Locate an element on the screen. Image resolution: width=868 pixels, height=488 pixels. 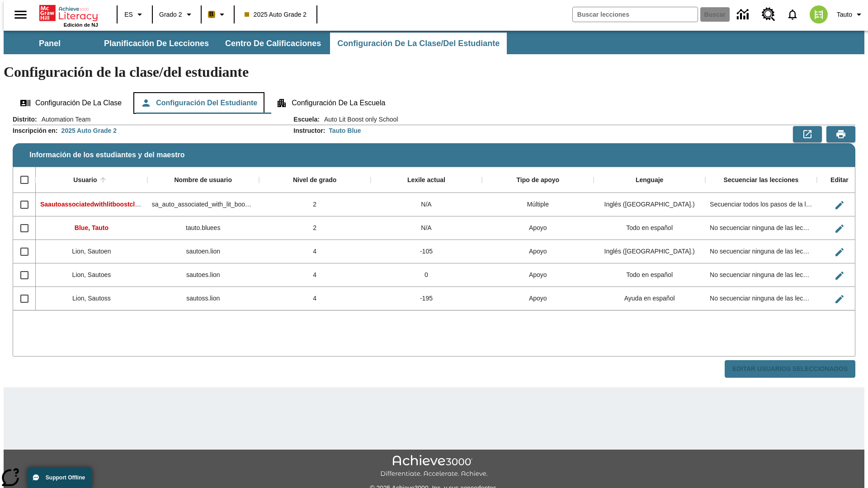
button: Exportar a CSV is located at coordinates (807, 134).